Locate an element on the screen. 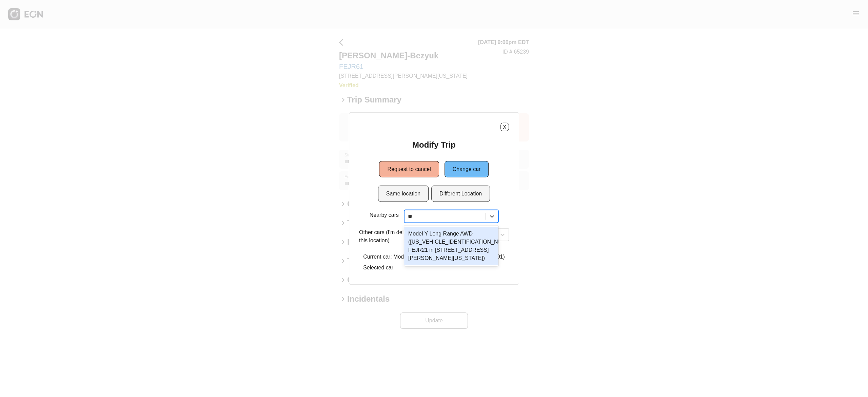 The width and height of the screenshot is (868, 397). h2: Modify Trip is located at coordinates (434, 145).